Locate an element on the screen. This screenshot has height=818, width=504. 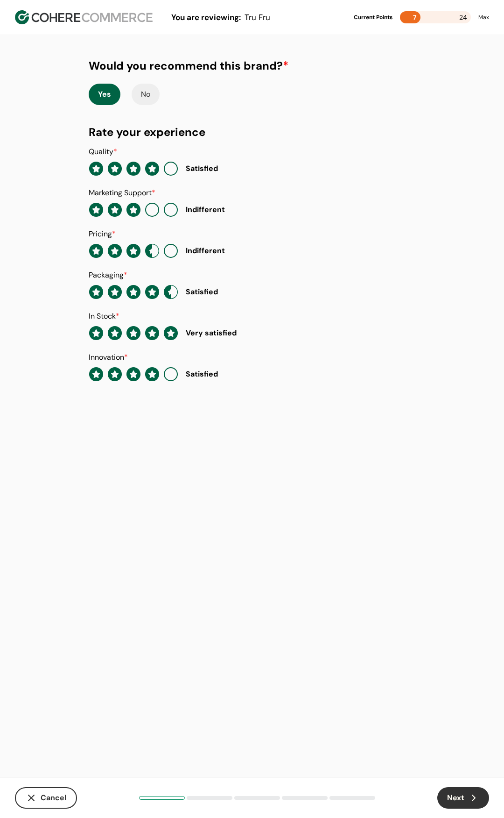
label: In Stock is located at coordinates (104, 315).